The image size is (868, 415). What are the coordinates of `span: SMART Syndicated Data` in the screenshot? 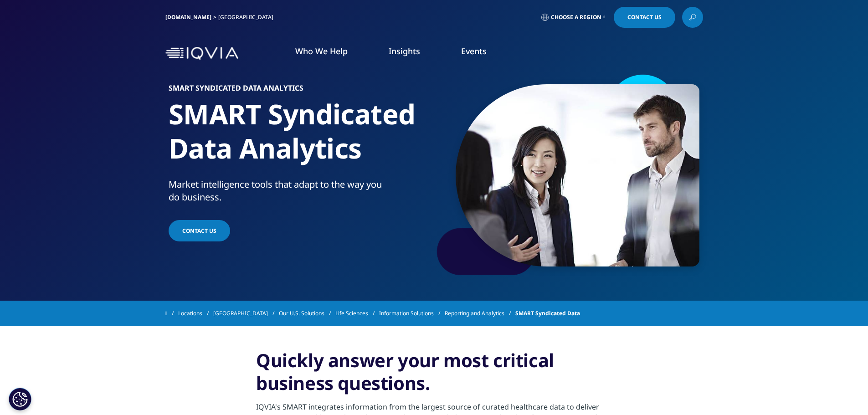 It's located at (548, 313).